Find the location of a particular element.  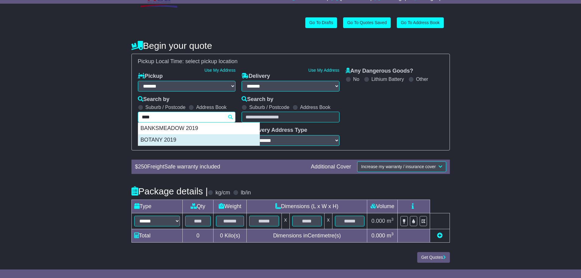

h4: Package details | is located at coordinates (169, 191).